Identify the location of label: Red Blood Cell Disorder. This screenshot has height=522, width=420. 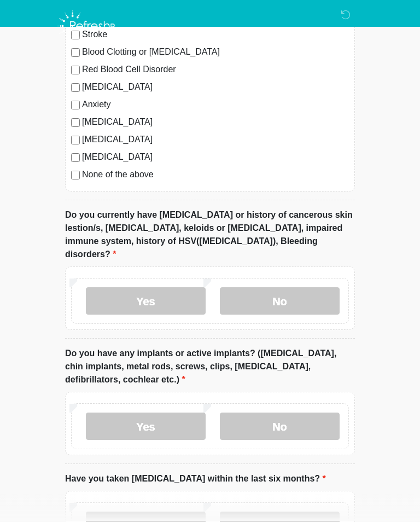
(216, 70).